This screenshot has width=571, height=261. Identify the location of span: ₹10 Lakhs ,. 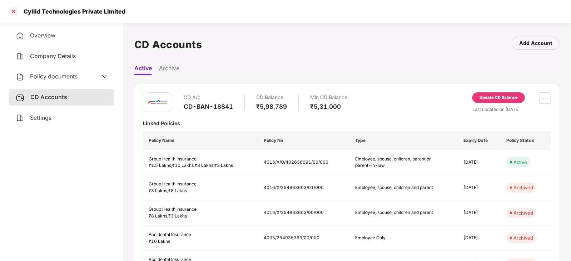
(183, 165).